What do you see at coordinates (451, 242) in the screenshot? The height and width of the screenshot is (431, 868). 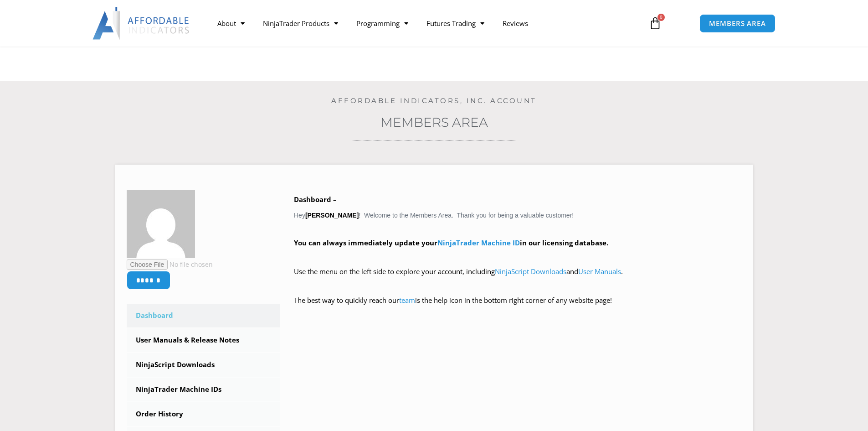 I see `strong: You can always immediately update your in our licensing database.` at bounding box center [451, 242].